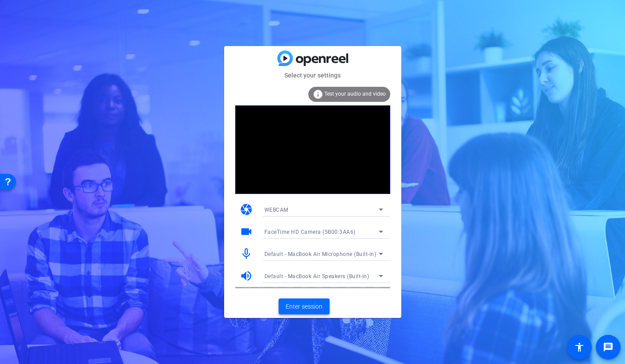 The width and height of the screenshot is (625, 364). What do you see at coordinates (318, 94) in the screenshot?
I see `mat-icon: info` at bounding box center [318, 94].